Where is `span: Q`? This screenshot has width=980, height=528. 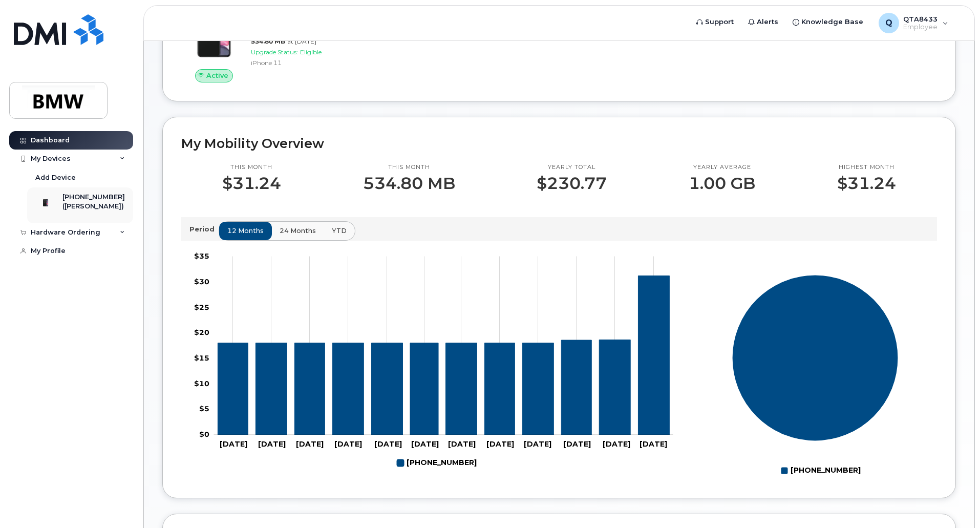
span: Q is located at coordinates (889, 23).